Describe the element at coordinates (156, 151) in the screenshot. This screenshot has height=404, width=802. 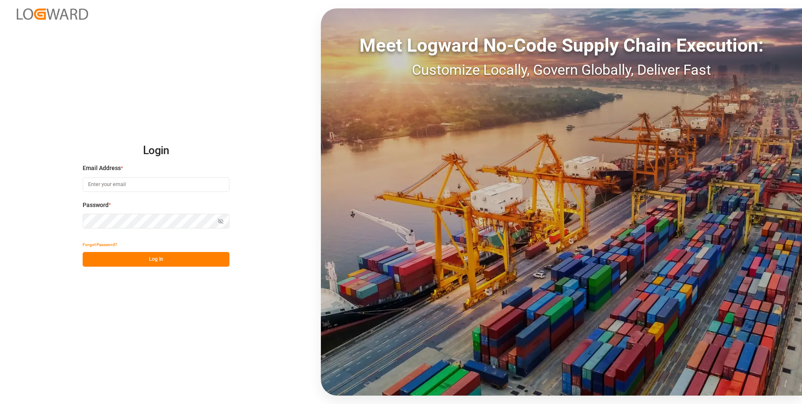
I see `h2: Login` at that location.